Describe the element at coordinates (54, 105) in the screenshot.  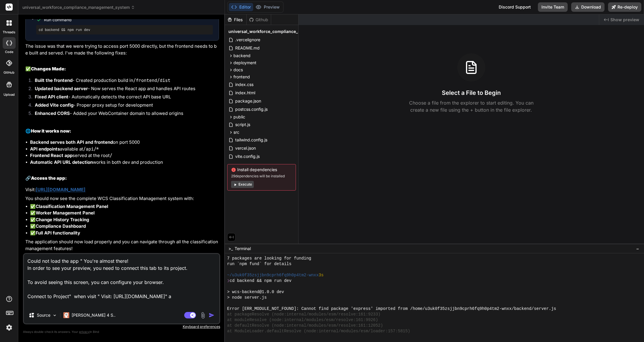
I see `strong: Added Vite config` at that location.